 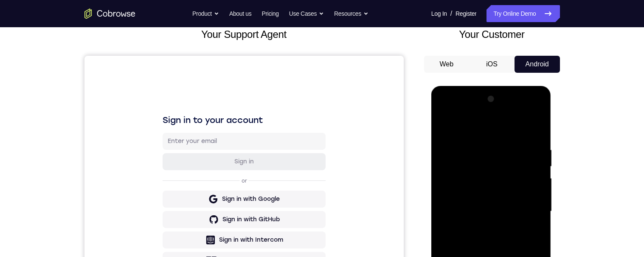 What do you see at coordinates (160, 64) in the screenshot?
I see `h1: Sign in to your account` at bounding box center [160, 64].